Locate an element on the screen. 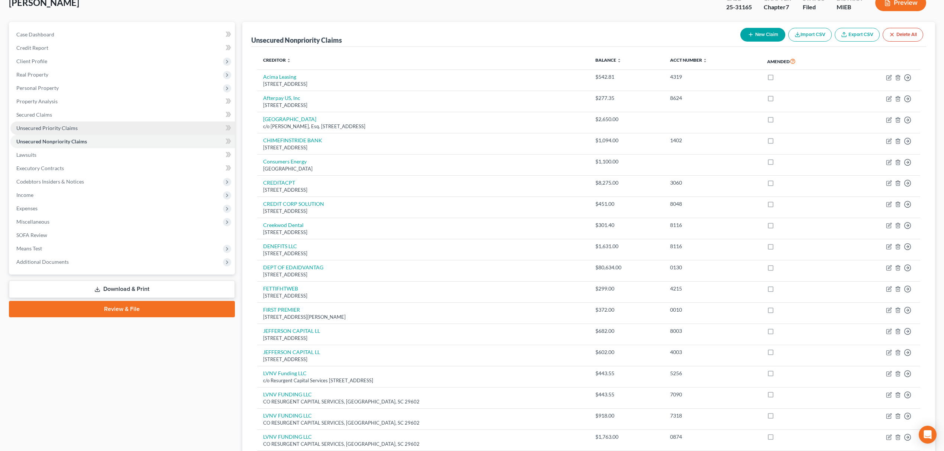  div: 8048 is located at coordinates (713, 204).